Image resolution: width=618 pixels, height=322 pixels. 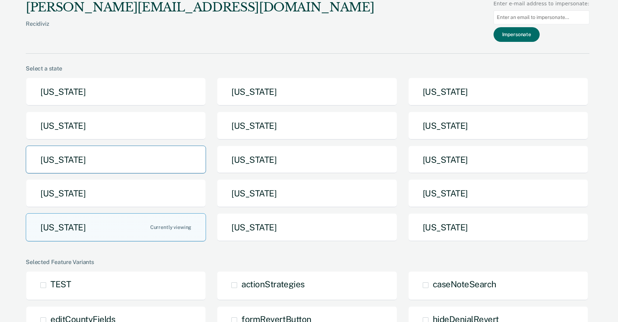 What do you see at coordinates (200, 29) in the screenshot?
I see `div: Recidiviz` at bounding box center [200, 29].